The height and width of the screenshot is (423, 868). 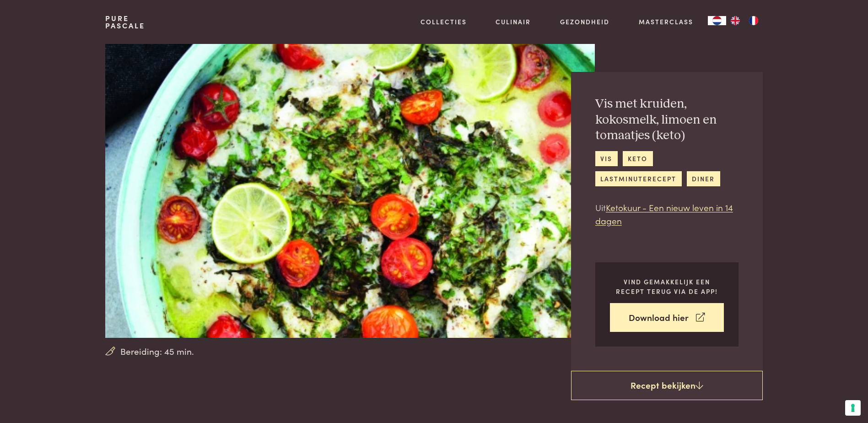 I want to click on a: Ketokuur - Een nieuw leven in 14 dagen, so click(x=664, y=213).